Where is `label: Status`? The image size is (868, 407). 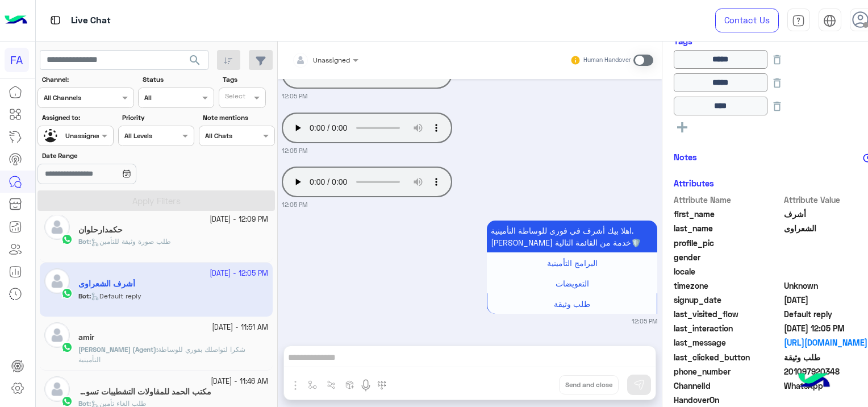
label: Status is located at coordinates (178, 79).